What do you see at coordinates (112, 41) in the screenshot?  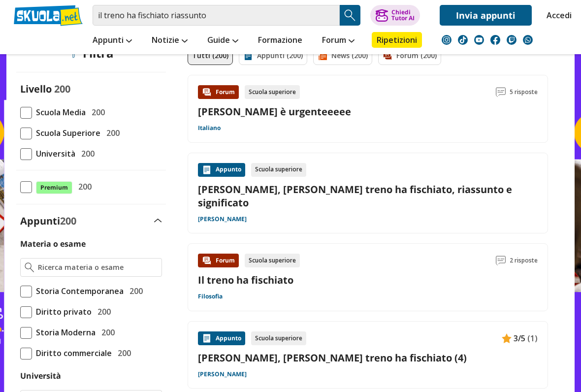 I see `a: Appunti` at bounding box center [112, 41].